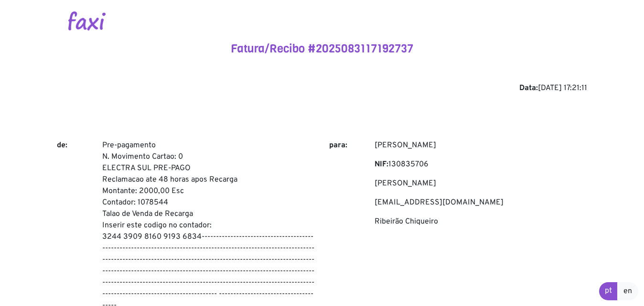  I want to click on h4: Fatura/Recibo #2025083117192737, so click(322, 49).